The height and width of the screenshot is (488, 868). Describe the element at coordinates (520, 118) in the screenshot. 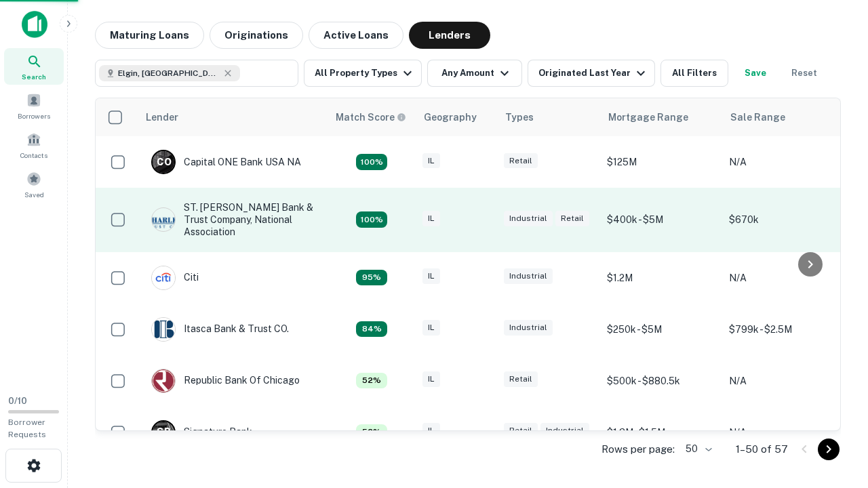

I see `div: Types` at that location.